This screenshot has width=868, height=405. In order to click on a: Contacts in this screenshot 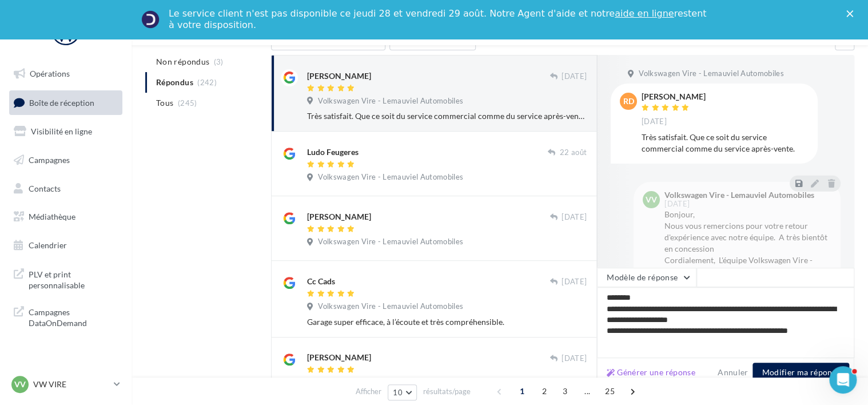, I will do `click(66, 189)`.